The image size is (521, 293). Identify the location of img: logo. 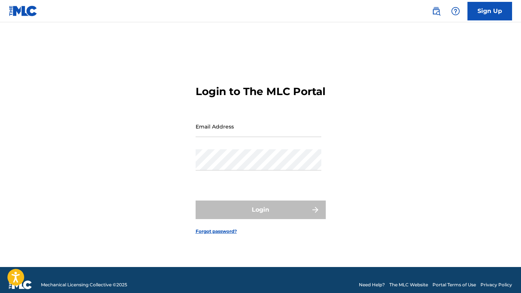
(20, 285).